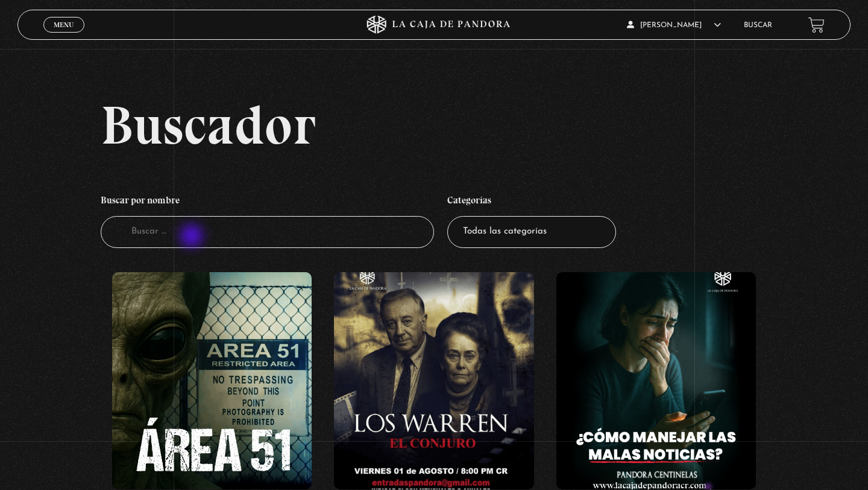 This screenshot has width=868, height=490. I want to click on span: Menu, so click(64, 25).